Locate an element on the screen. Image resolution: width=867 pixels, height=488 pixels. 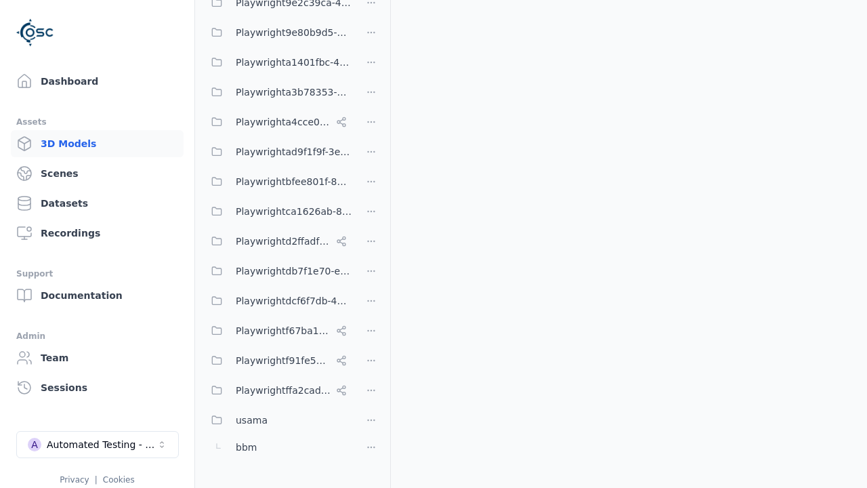
a: Cookies is located at coordinates (119, 479).